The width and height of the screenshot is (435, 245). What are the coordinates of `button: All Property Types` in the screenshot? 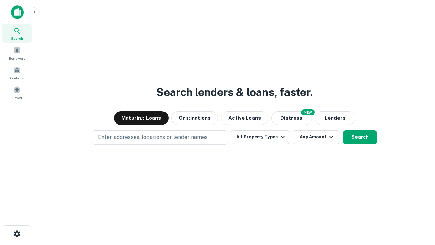 It's located at (260, 137).